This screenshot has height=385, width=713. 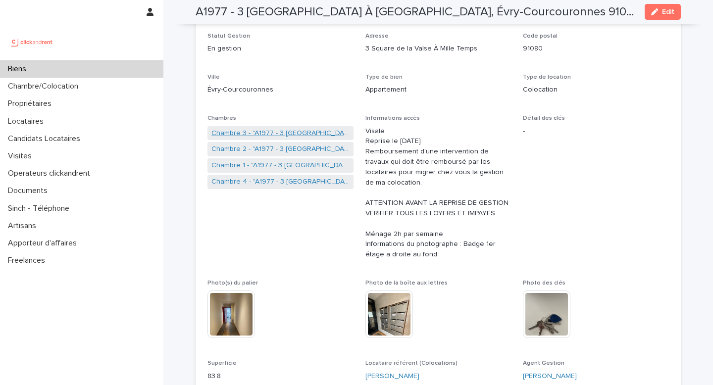 I want to click on p: Chambre/Colocation, so click(x=45, y=86).